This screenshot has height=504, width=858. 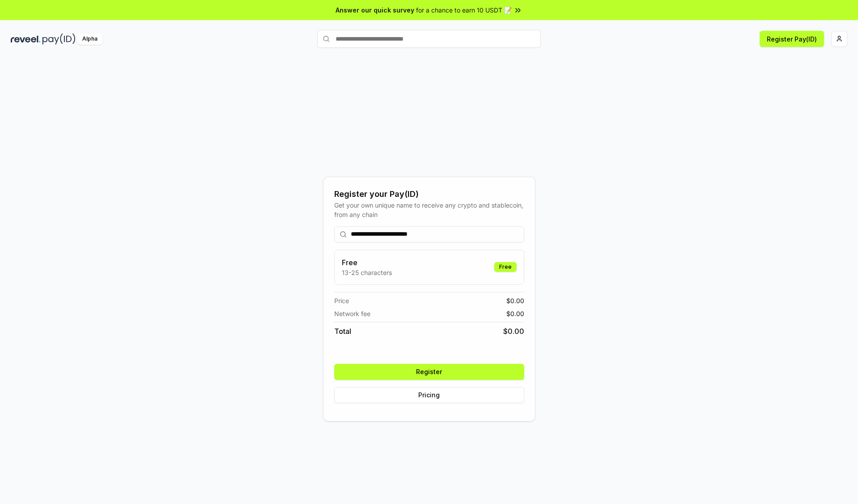 What do you see at coordinates (343, 331) in the screenshot?
I see `span: Total` at bounding box center [343, 331].